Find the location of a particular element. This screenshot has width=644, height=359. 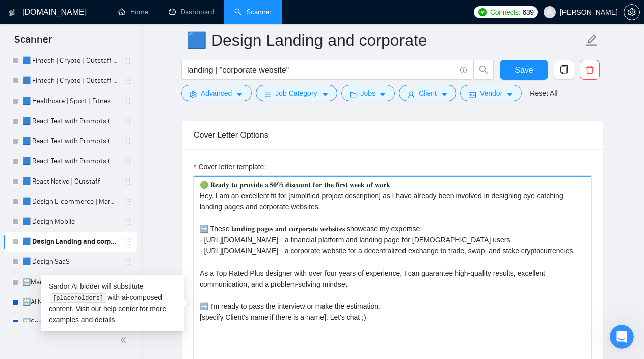

code: [placeholders] is located at coordinates (77, 298).